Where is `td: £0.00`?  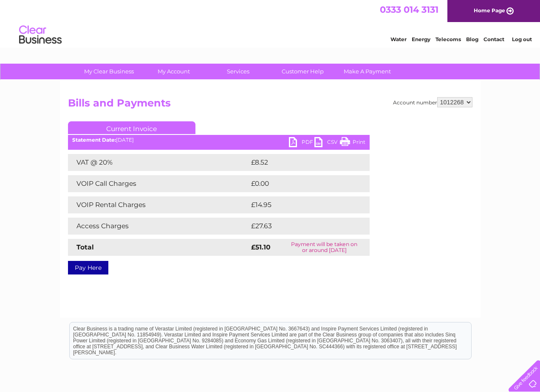
td: £0.00 is located at coordinates (300, 184).